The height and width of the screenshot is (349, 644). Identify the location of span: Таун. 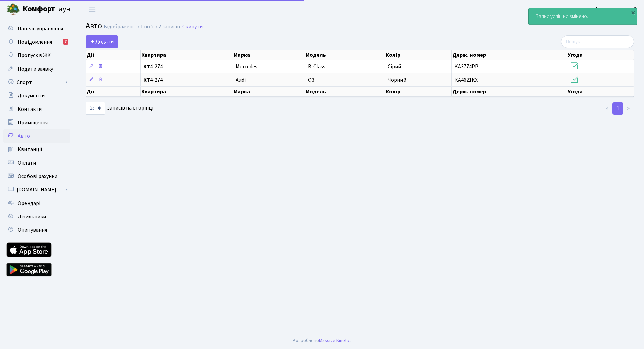
(46, 10).